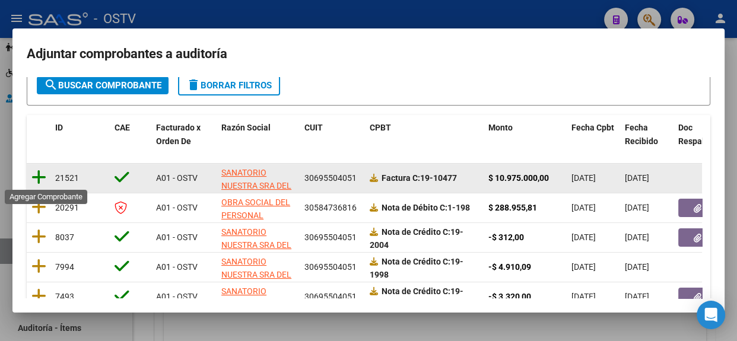  Describe the element at coordinates (332, 135) in the screenshot. I see `datatable-header-cell: CUIT` at that location.